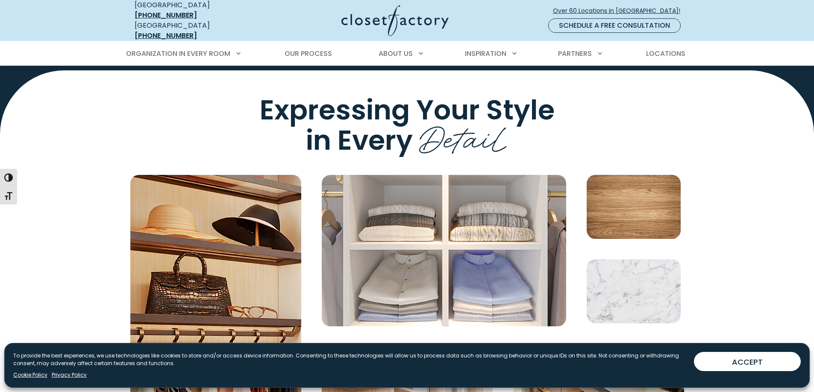 The width and height of the screenshot is (814, 392). What do you see at coordinates (308, 53) in the screenshot?
I see `span: Our Process` at bounding box center [308, 53].